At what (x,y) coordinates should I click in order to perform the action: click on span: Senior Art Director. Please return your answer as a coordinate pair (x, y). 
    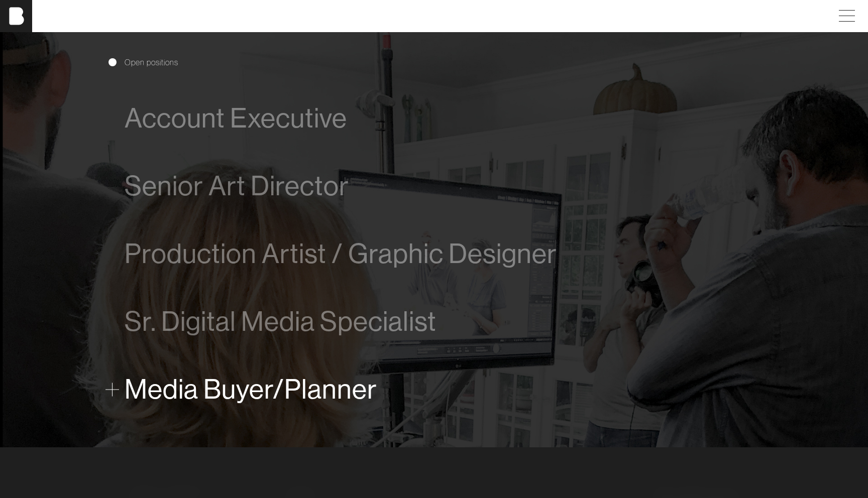
    Looking at the image, I should click on (236, 186).